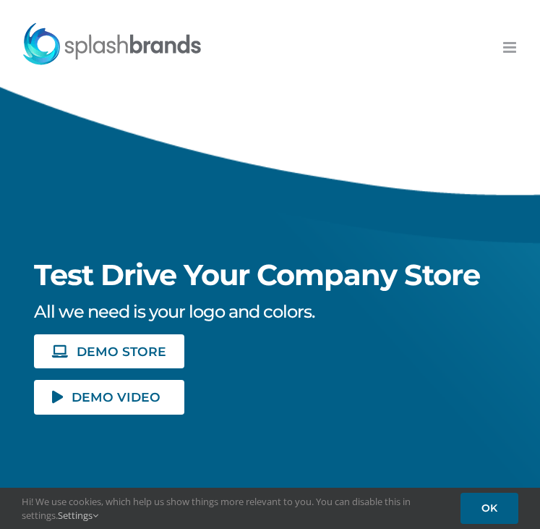  I want to click on span: DEMO VIDEO, so click(116, 396).